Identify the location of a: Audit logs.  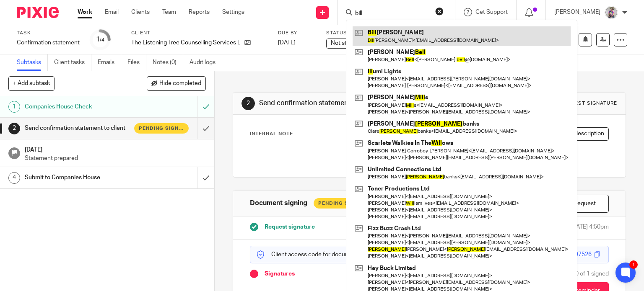
(206, 62).